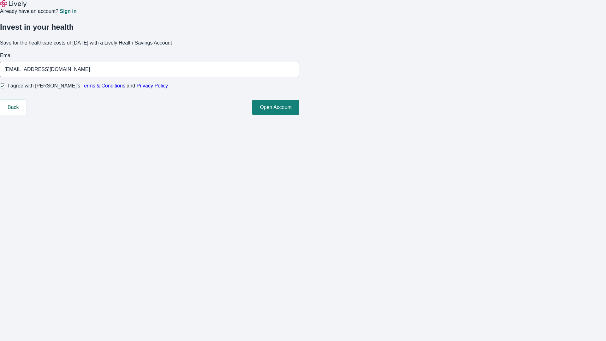 This screenshot has width=606, height=341. What do you see at coordinates (68, 11) in the screenshot?
I see `div: Sign in` at bounding box center [68, 11].